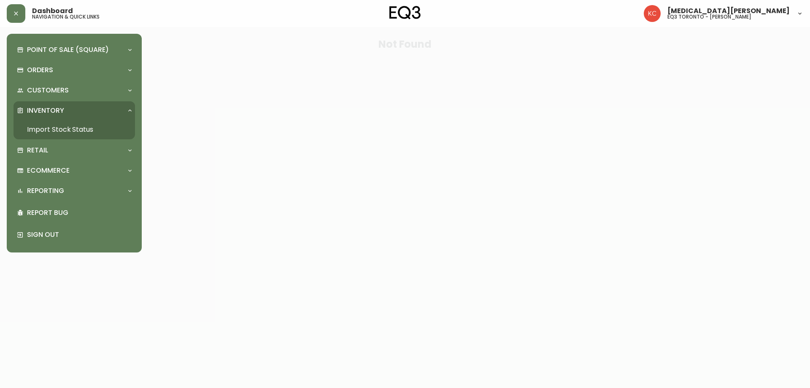  I want to click on div: Retail, so click(74, 150).